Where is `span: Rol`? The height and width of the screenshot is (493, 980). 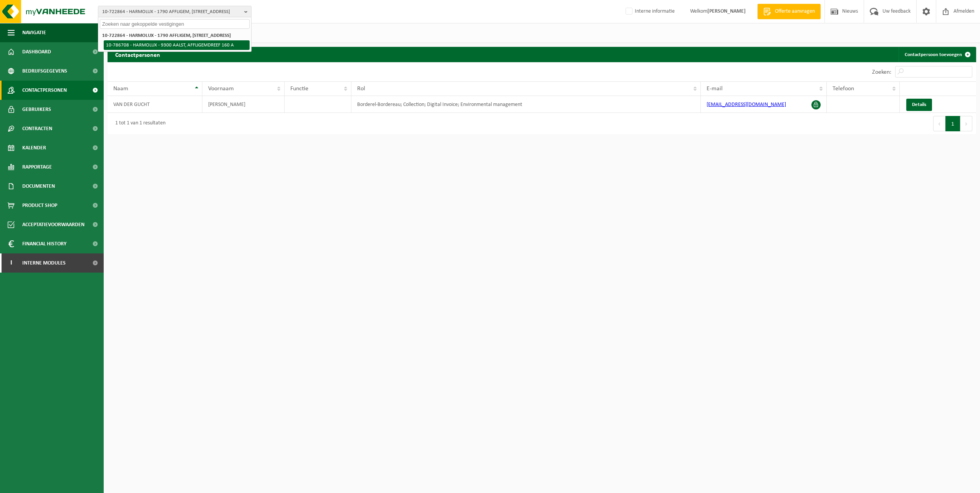
span: Rol is located at coordinates (361, 89).